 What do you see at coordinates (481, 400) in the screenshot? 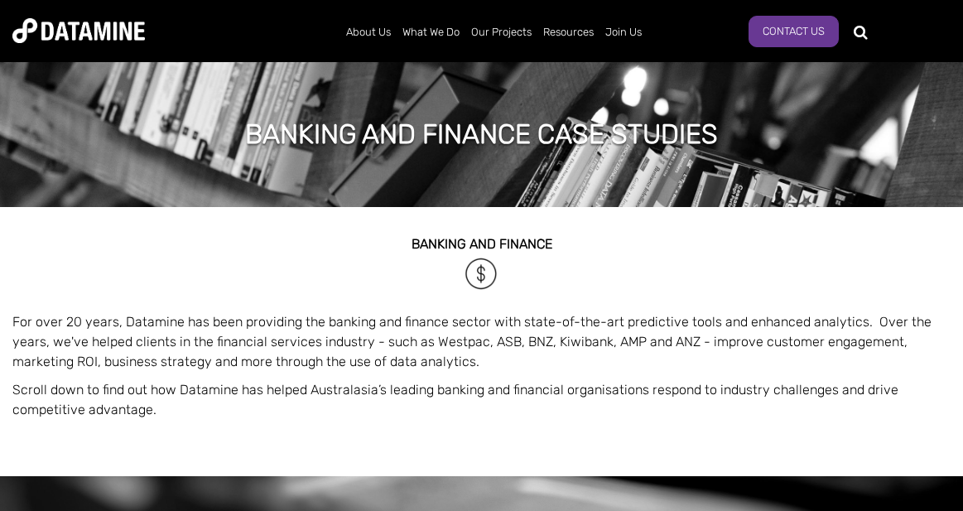
I see `p: Scroll down to find out how Datamine has helped Australasia’s leading banking and financial organ...` at bounding box center [481, 400].